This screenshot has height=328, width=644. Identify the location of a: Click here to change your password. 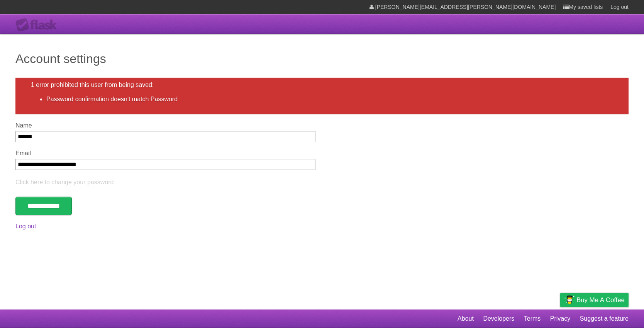
(65, 182).